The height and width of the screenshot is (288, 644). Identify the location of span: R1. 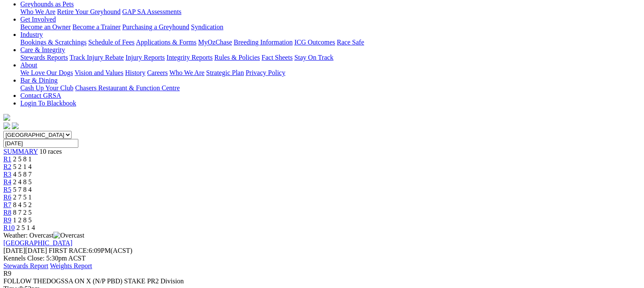
(7, 159).